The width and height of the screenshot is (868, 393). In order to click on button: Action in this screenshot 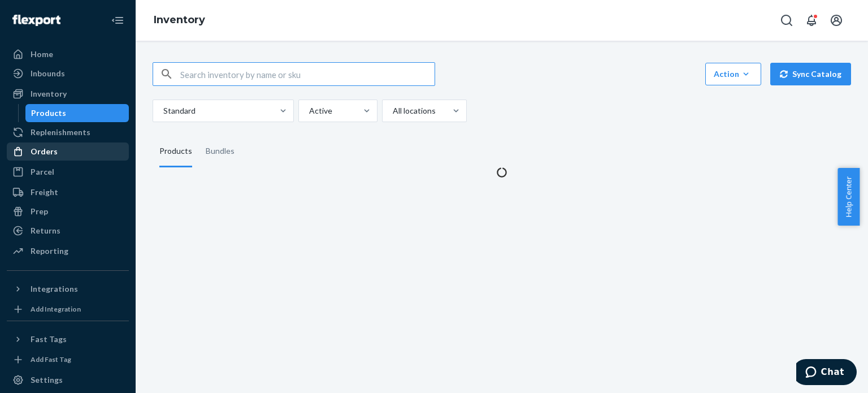, I will do `click(733, 74)`.